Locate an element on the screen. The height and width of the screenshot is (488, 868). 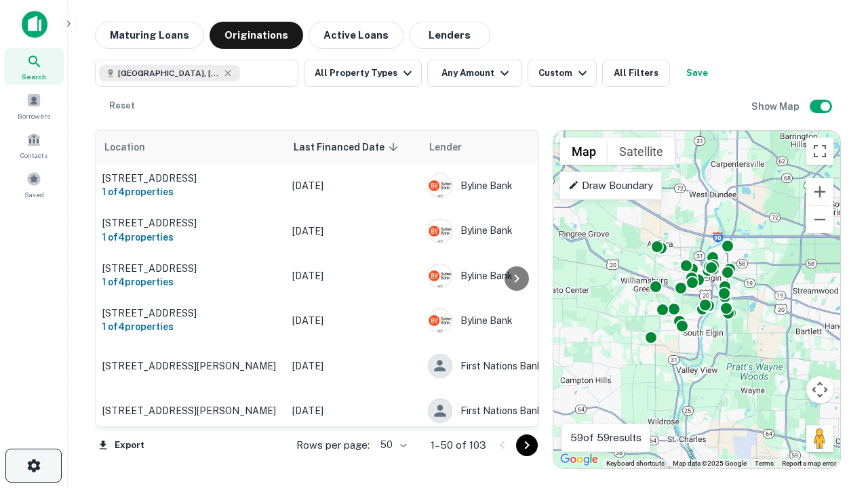
button: Custom is located at coordinates (562, 73).